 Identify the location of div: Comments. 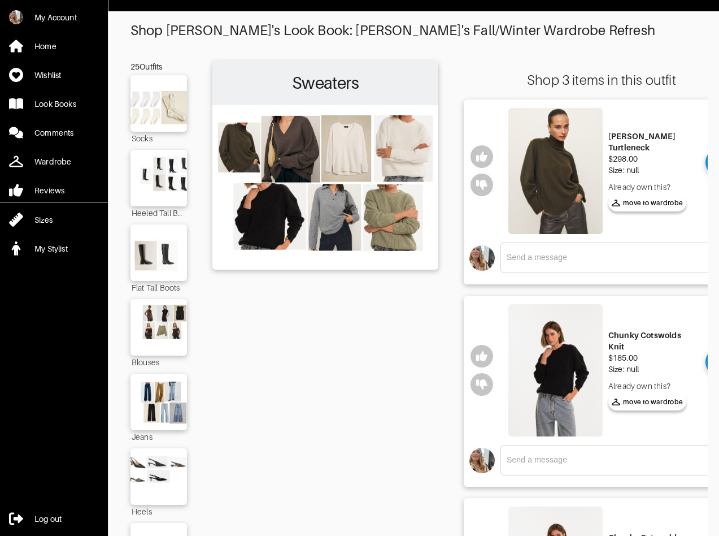
(54, 133).